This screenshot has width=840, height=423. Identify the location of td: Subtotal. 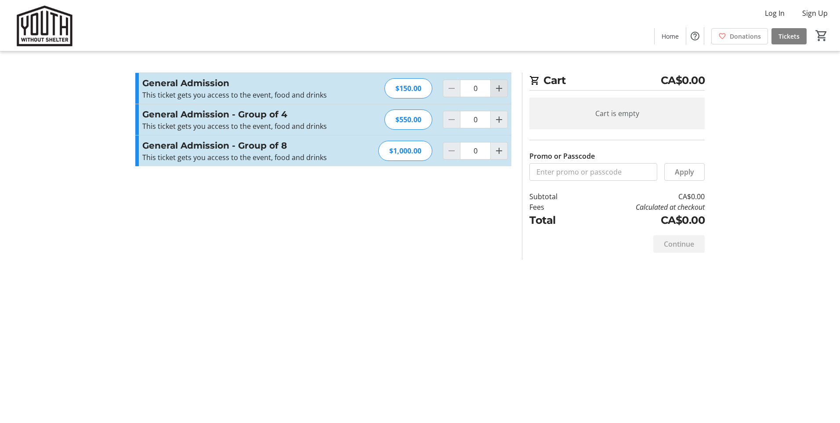
(555, 196).